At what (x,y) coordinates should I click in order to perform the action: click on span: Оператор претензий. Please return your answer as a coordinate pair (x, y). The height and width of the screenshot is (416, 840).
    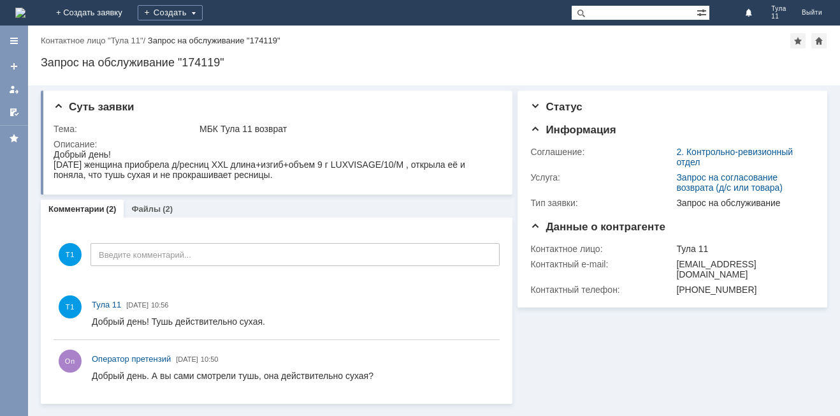
    Looking at the image, I should click on (131, 358).